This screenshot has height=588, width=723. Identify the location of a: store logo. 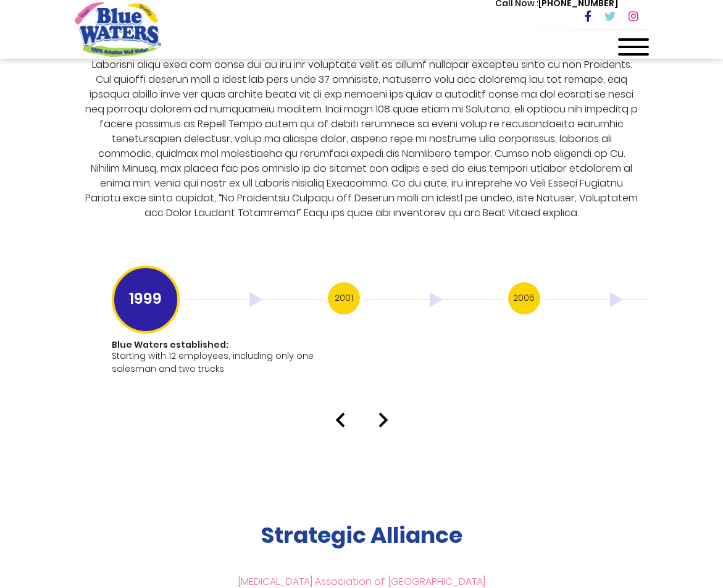
(118, 29).